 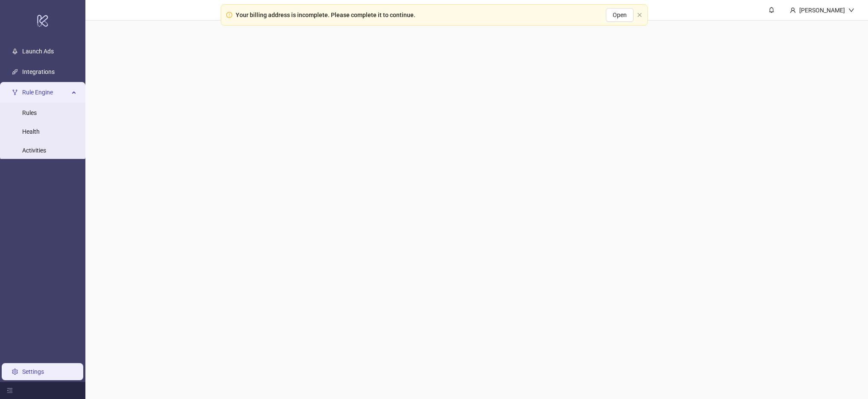 I want to click on button: close, so click(x=639, y=15).